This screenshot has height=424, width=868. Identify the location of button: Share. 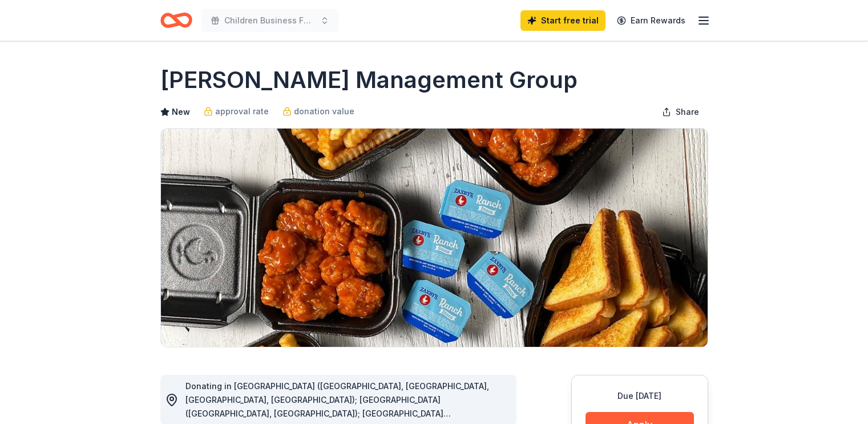
(681, 112).